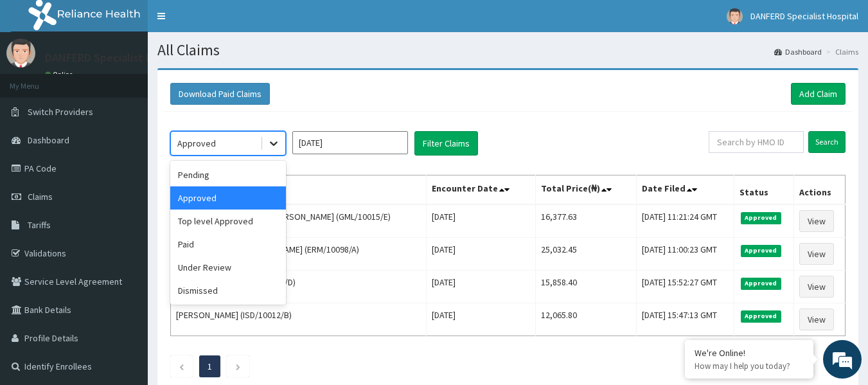  Describe the element at coordinates (228, 267) in the screenshot. I see `div: Under Review` at that location.